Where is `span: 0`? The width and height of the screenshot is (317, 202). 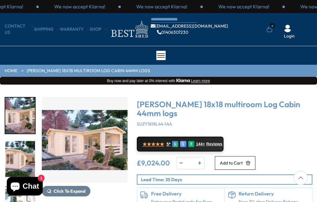 span: 0 is located at coordinates (272, 26).